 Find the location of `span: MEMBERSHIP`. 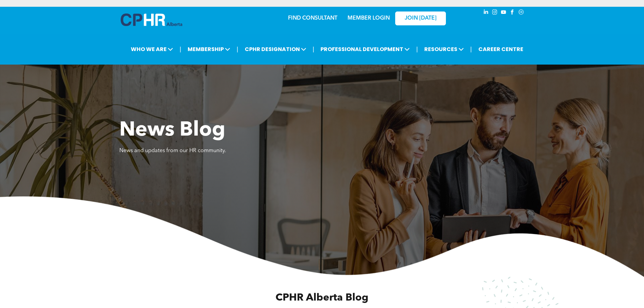

span: MEMBERSHIP is located at coordinates (209, 49).